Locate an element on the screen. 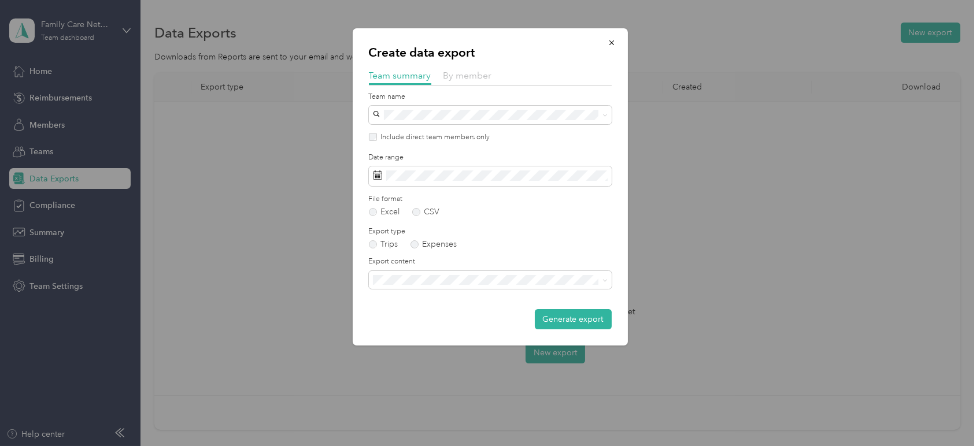 The width and height of the screenshot is (980, 446). label: Excel is located at coordinates (384, 212).